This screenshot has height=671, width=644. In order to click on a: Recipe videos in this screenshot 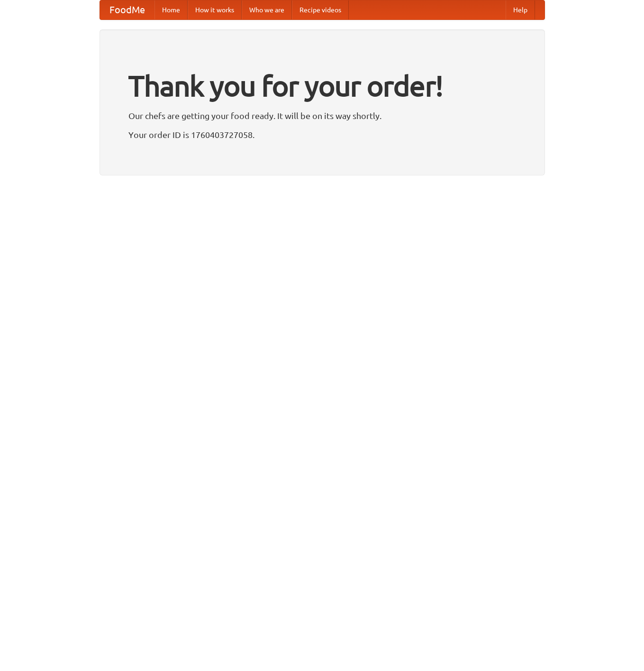, I will do `click(321, 10)`.